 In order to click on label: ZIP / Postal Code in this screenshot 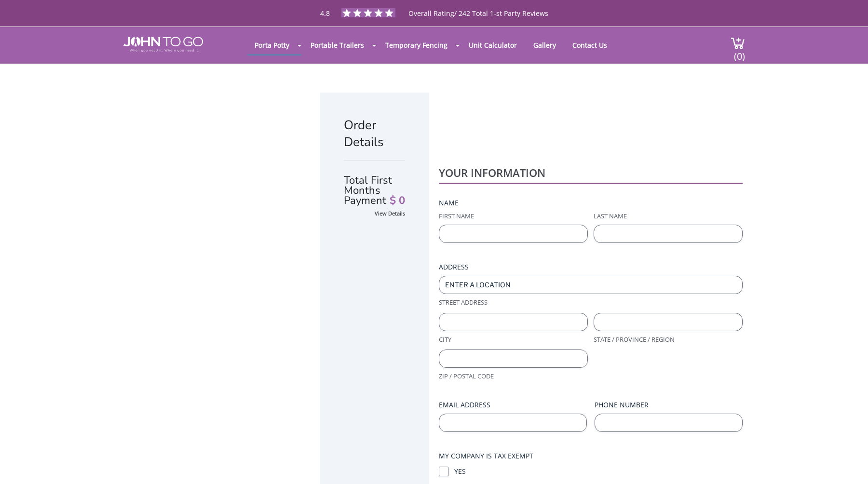, I will do `click(513, 376)`.